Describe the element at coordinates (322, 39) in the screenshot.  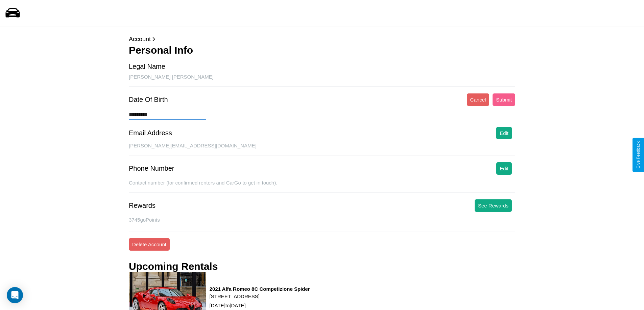
I see `p: Account` at that location.